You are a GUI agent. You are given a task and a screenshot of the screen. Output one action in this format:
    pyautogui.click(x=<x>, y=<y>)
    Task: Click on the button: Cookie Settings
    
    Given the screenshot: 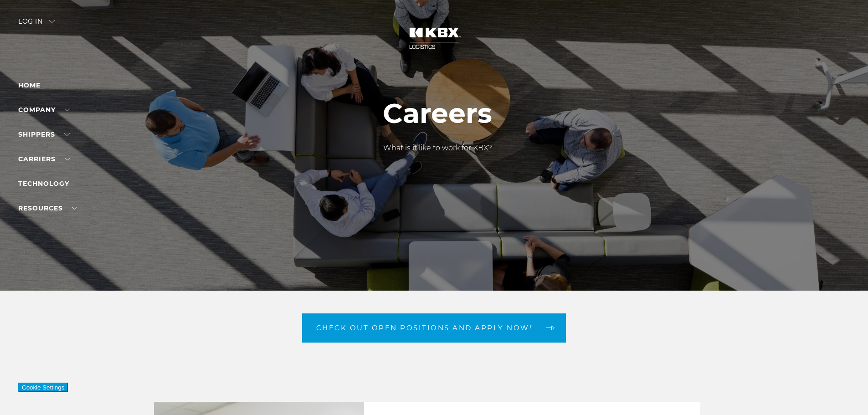 What is the action you would take?
    pyautogui.click(x=43, y=387)
    